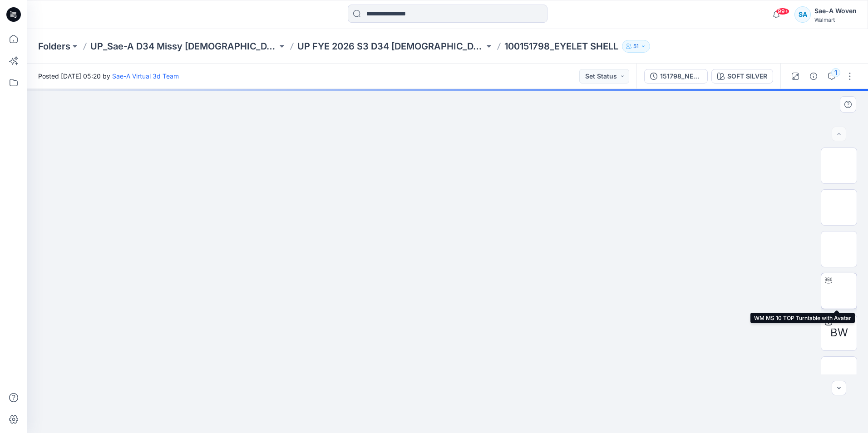 The width and height of the screenshot is (868, 433). Describe the element at coordinates (636, 46) in the screenshot. I see `p: 51` at that location.